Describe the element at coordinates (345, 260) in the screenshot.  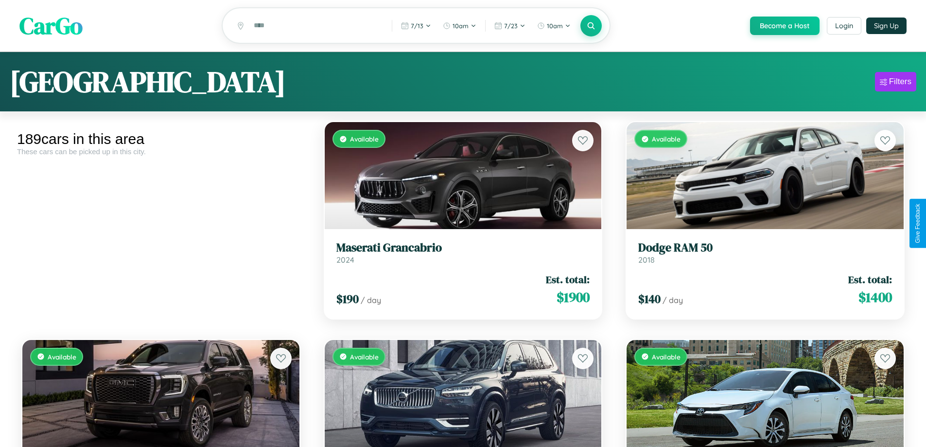
I see `span: 2024` at that location.